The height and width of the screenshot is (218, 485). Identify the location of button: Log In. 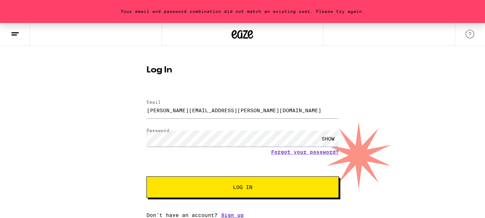
(243, 188).